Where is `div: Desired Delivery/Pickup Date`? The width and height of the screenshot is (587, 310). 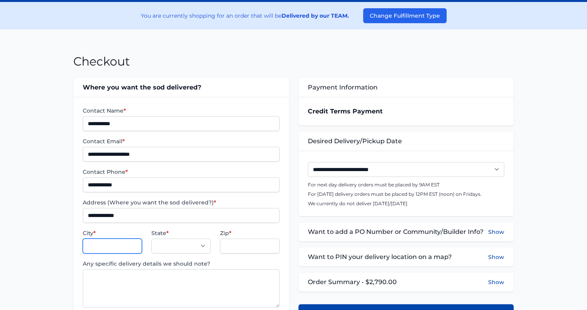 div: Desired Delivery/Pickup Date is located at coordinates (406, 141).